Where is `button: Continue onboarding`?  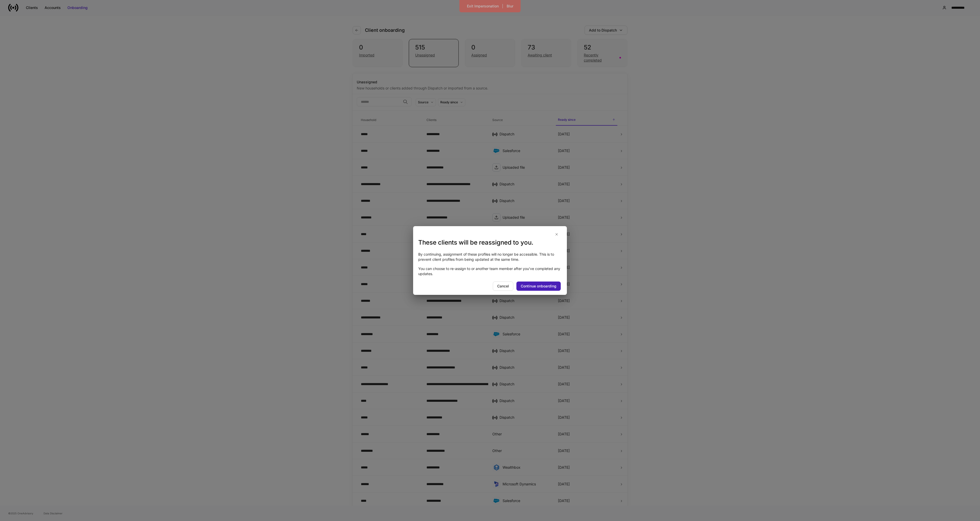
button: Continue onboarding is located at coordinates (539, 286).